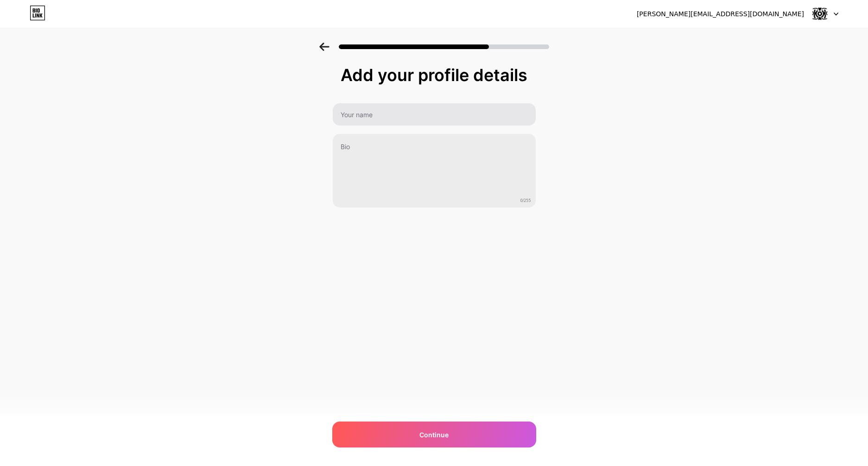  I want to click on span: Continue, so click(434, 434).